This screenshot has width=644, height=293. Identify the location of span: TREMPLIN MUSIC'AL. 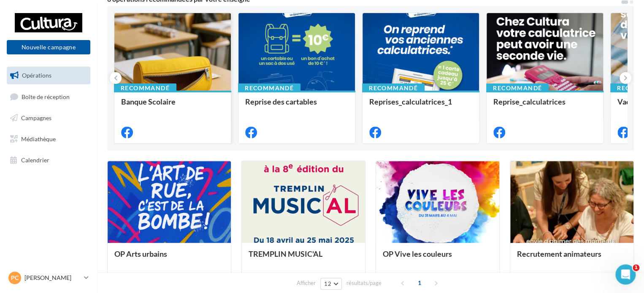
(285, 254).